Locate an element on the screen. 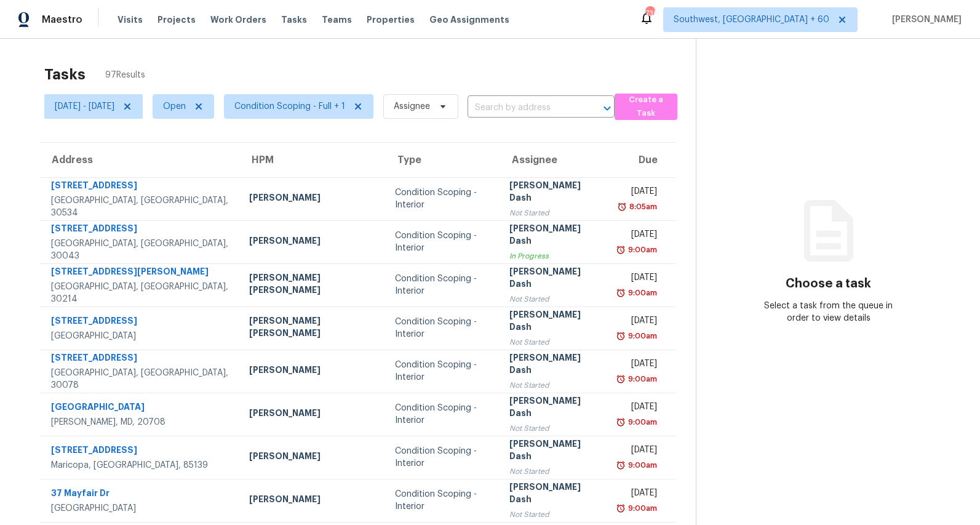 Image resolution: width=980 pixels, height=525 pixels. span: Work Orders is located at coordinates (239, 20).